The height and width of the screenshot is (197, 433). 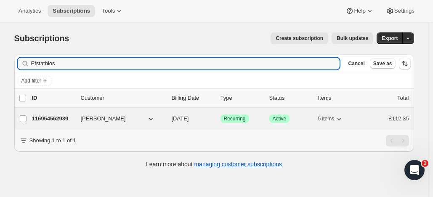 What do you see at coordinates (390, 38) in the screenshot?
I see `span: Export` at bounding box center [390, 38].